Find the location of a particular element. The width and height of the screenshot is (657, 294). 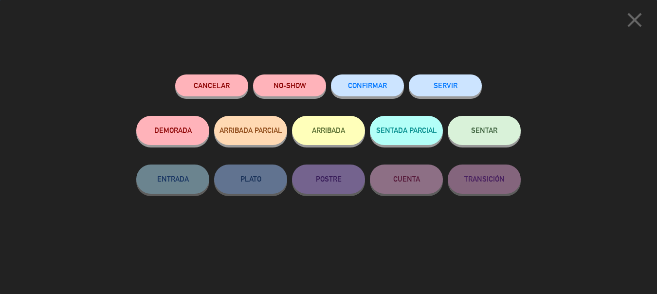

span: SENTAR is located at coordinates (484, 130).